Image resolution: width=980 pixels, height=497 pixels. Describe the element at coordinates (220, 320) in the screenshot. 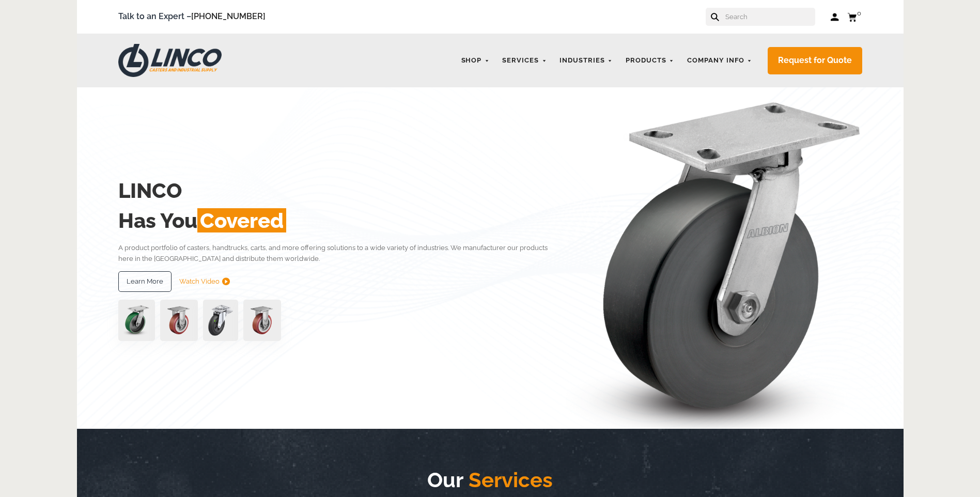

I see `img: lvwpp200rst849959jpg-30522-removebg-preview-1.png` at that location.